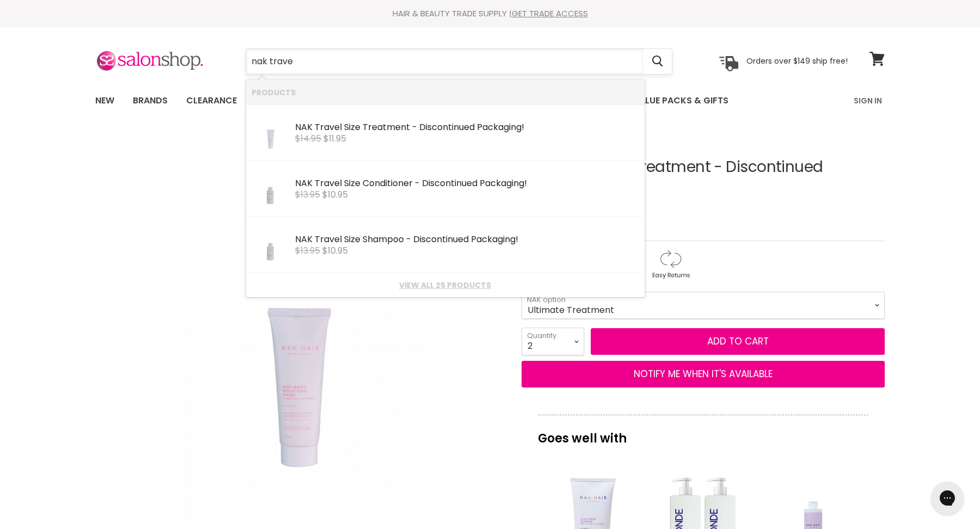  What do you see at coordinates (490, 13) in the screenshot?
I see `div: HAIR & BEAUTY TRADE SUPPLY |` at bounding box center [490, 13].